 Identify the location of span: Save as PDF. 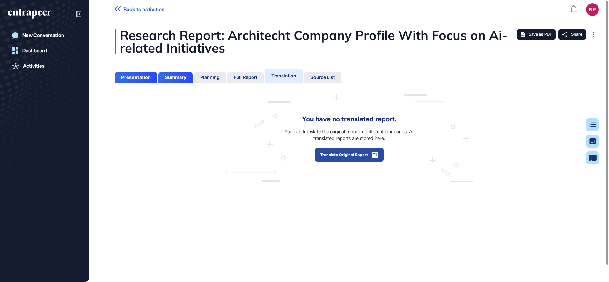
(540, 34).